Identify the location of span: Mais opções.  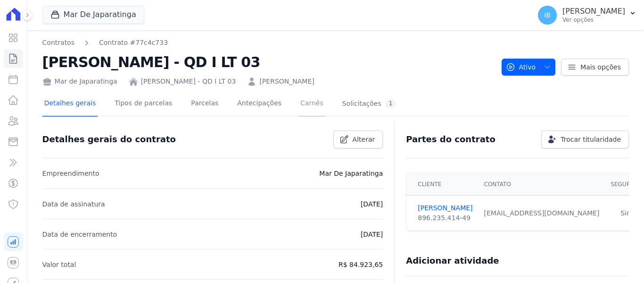
(601, 67).